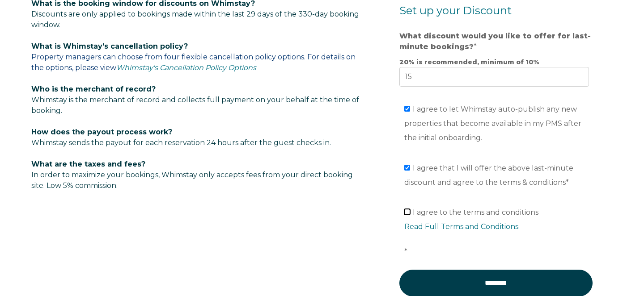 The height and width of the screenshot is (296, 644). What do you see at coordinates (499, 232) in the screenshot?
I see `span: I agree to the terms and conditions` at bounding box center [499, 232].